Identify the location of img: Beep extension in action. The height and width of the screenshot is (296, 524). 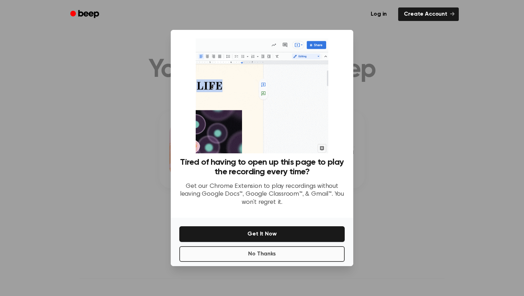
(261, 96).